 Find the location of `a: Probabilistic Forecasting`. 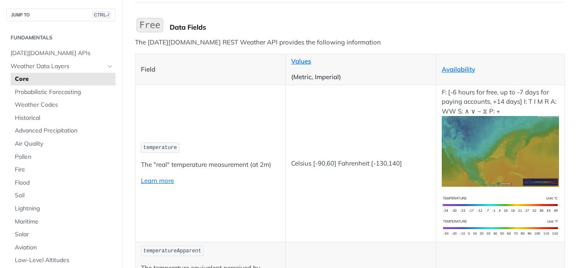

a: Probabilistic Forecasting is located at coordinates (63, 92).